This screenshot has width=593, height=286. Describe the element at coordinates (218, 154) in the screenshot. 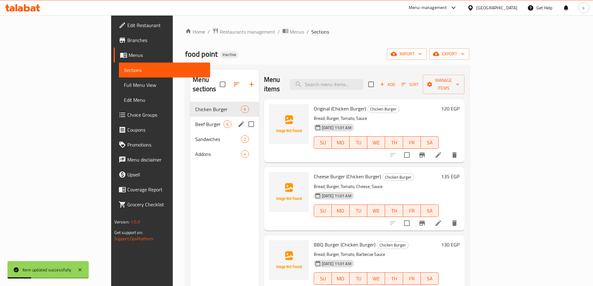

I see `div: Addons` at that location.